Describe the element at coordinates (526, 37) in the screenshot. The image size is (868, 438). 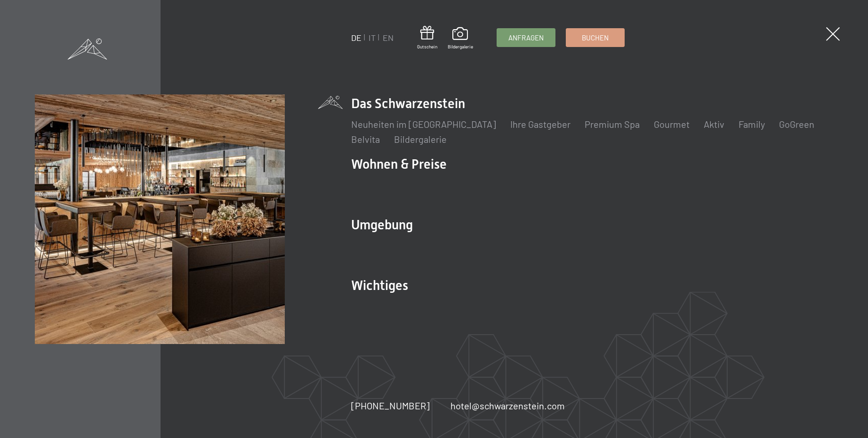
I see `a: Anfragen` at that location.